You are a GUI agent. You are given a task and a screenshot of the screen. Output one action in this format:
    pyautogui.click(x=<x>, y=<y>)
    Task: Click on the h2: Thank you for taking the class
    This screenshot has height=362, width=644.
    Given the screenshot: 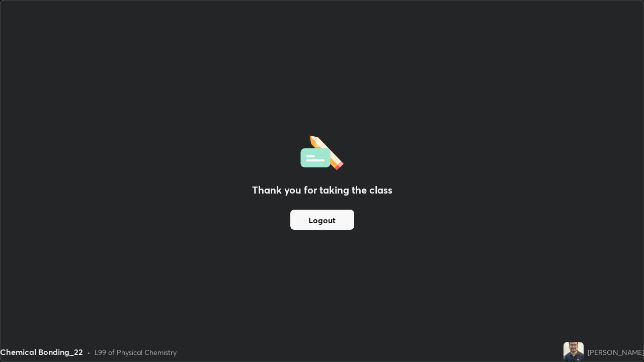 What is the action you would take?
    pyautogui.click(x=322, y=190)
    